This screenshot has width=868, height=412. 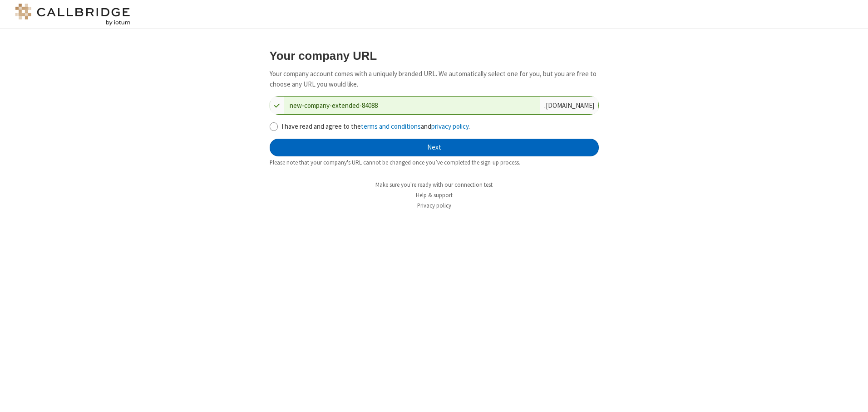 I want to click on button: Next, so click(x=434, y=148).